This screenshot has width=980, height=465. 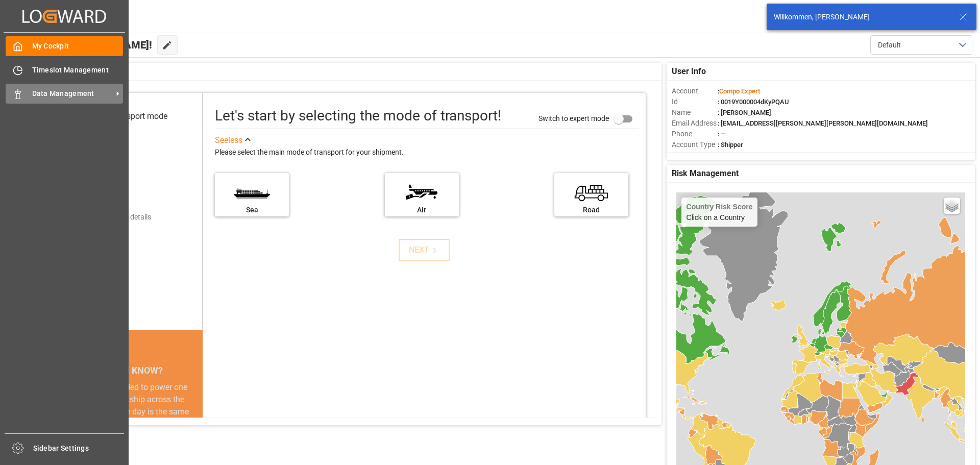 What do you see at coordinates (740, 91) in the screenshot?
I see `span: Compo Expert` at bounding box center [740, 91].